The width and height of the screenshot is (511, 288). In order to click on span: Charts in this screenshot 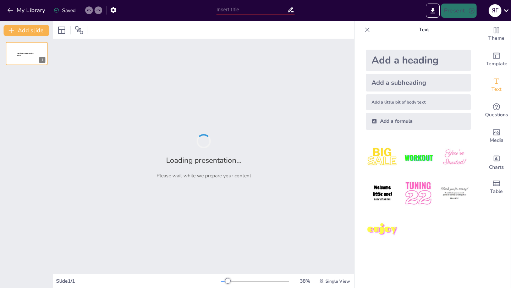, I will do `click(496, 167)`.